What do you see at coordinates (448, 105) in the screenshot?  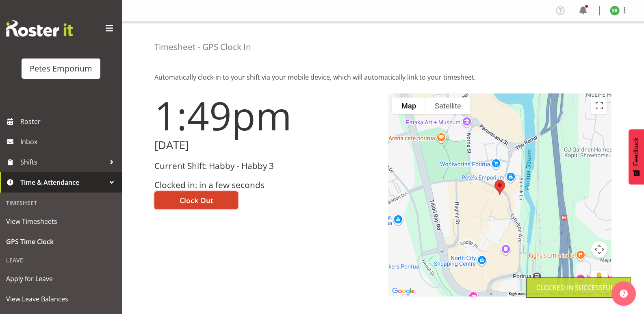 I see `button: Show satellite imagery` at bounding box center [448, 105].